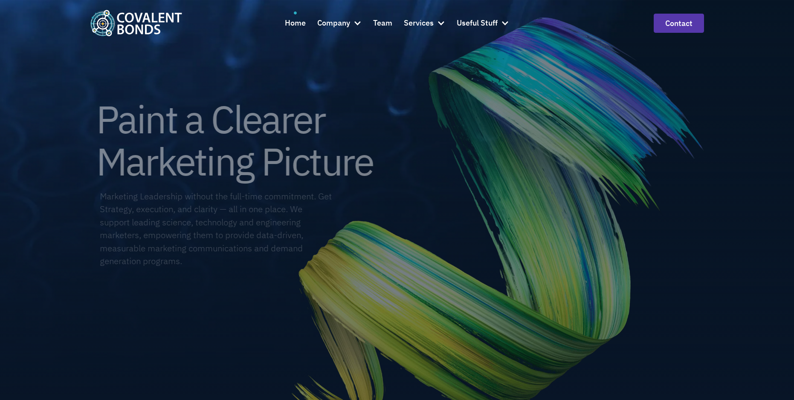  I want to click on div: Marketing Leadership without the full-time commitment. Get Strategy, execution, and clarity — all..., so click(216, 229).